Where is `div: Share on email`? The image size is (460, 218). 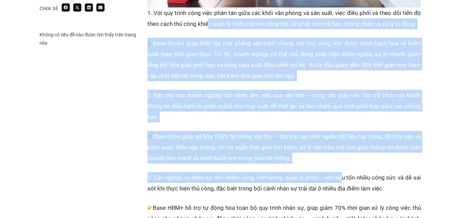 div: Share on email is located at coordinates (101, 7).